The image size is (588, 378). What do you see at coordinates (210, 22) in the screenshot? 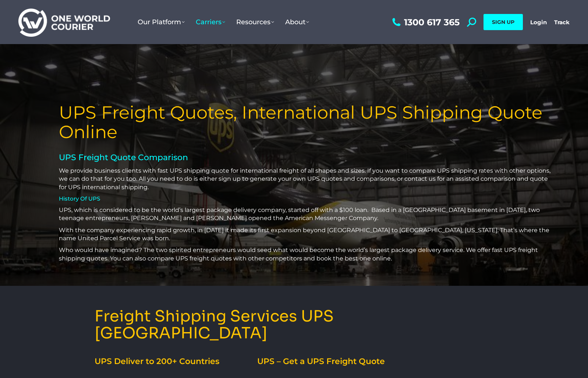
I see `a: Carriers` at bounding box center [210, 22].